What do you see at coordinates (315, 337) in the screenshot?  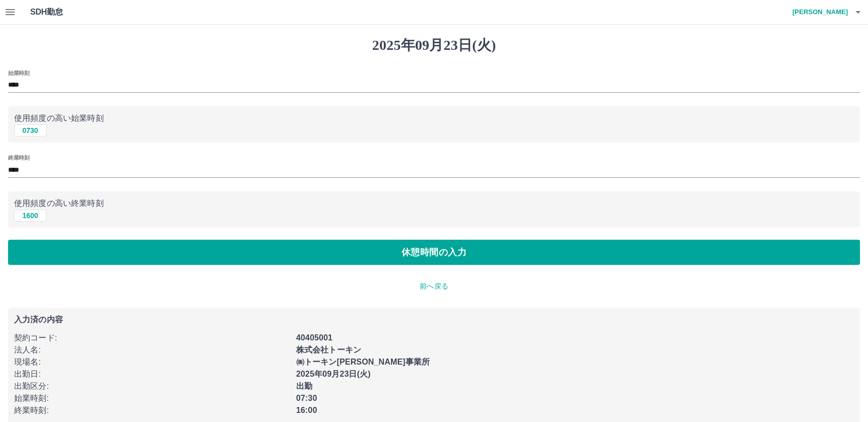 I see `b: 40405001` at bounding box center [315, 337].